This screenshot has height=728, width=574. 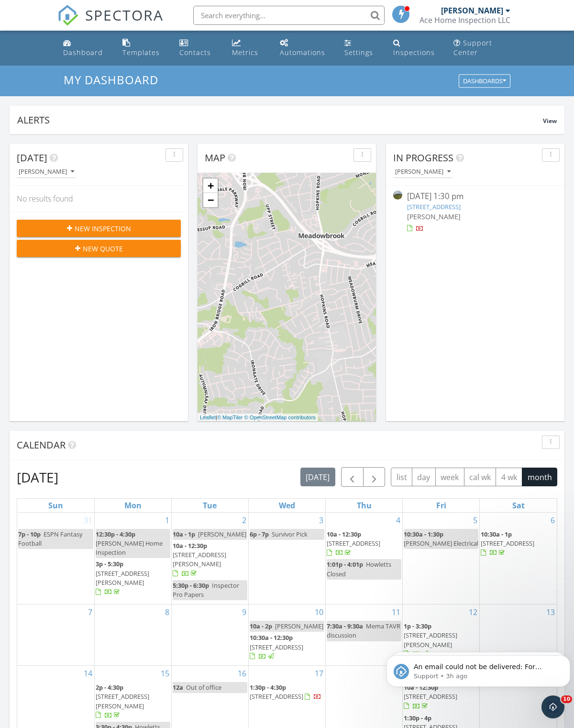 I want to click on td: Go to September 13, 2025, so click(x=518, y=635).